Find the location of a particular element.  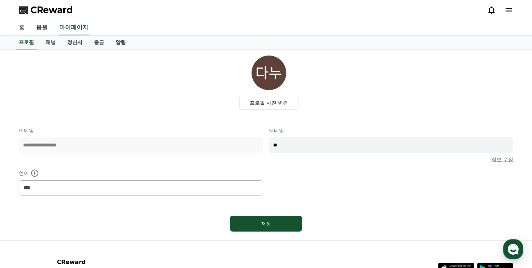

span: 대화 is located at coordinates (70, 223).